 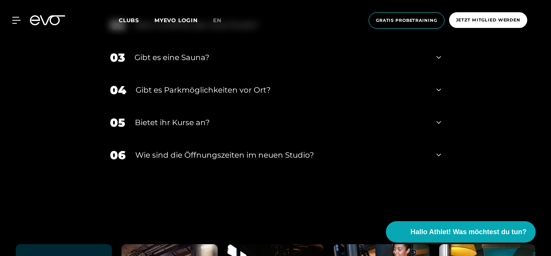 What do you see at coordinates (488, 20) in the screenshot?
I see `a: Jetzt Mitglied werden` at bounding box center [488, 20].